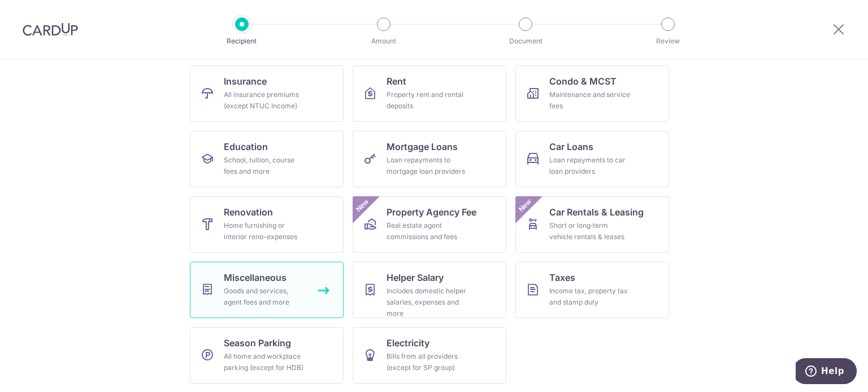  I want to click on p: Recipient, so click(241, 41).